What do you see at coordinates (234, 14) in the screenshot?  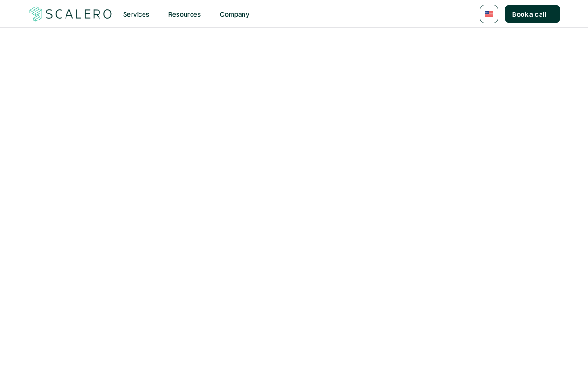 I see `p: Company` at bounding box center [234, 14].